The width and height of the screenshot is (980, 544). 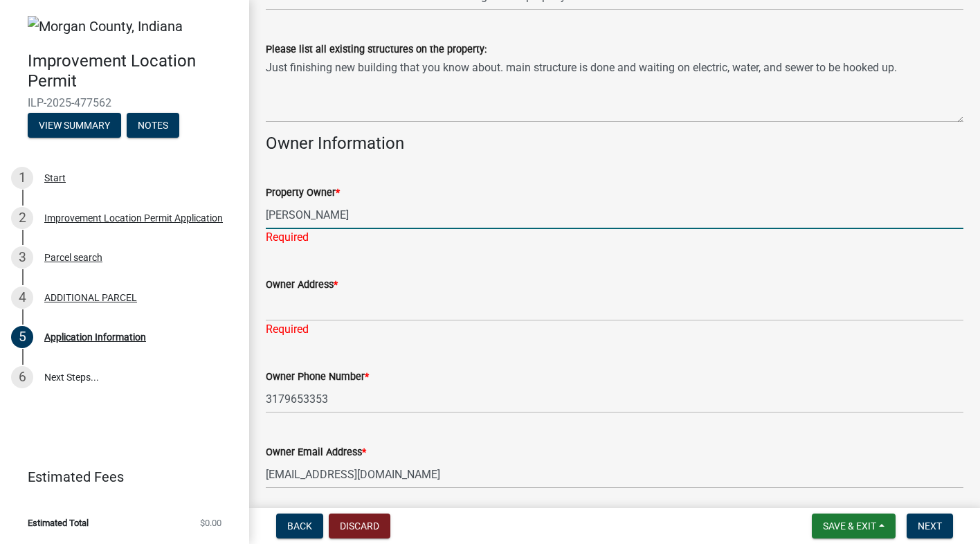 What do you see at coordinates (929, 526) in the screenshot?
I see `button: Next` at bounding box center [929, 526].